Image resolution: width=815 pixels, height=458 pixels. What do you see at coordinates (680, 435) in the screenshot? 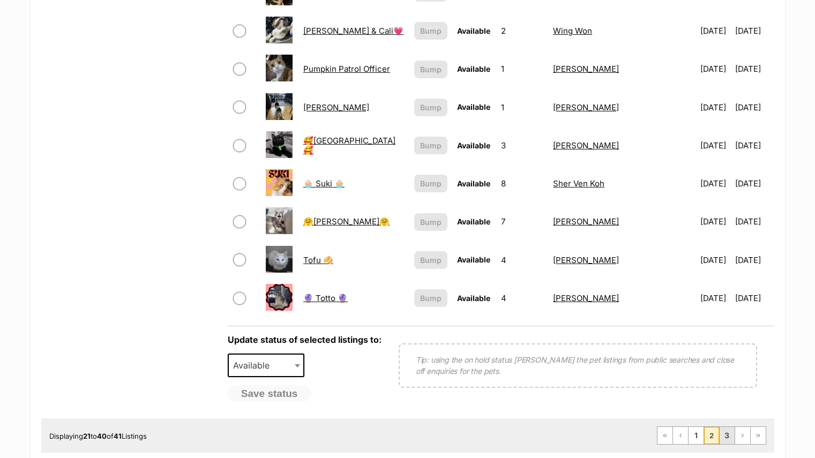
I see `a: Previous page` at bounding box center [680, 435].